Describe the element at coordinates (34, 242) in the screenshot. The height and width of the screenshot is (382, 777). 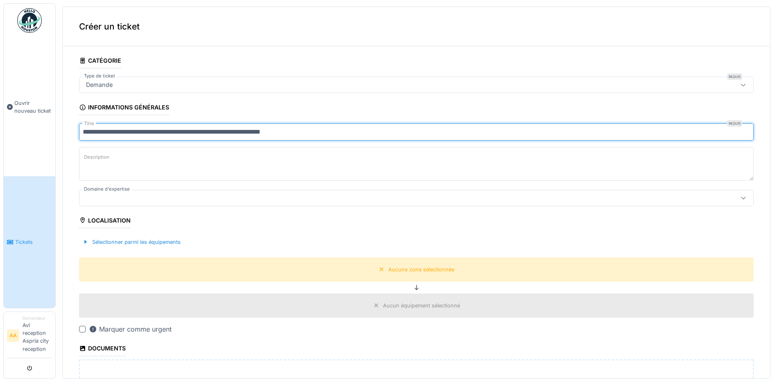
I see `span: Tickets` at that location.